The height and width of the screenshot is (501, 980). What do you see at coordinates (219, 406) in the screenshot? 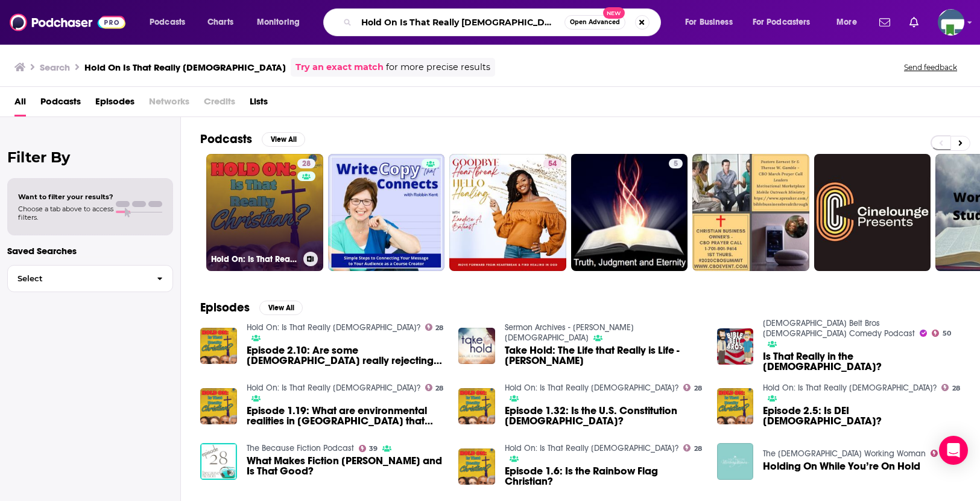
I see `img: Episode 1.19: What are environmental realities in Dallas that call for Christians to act?` at bounding box center [219, 406].